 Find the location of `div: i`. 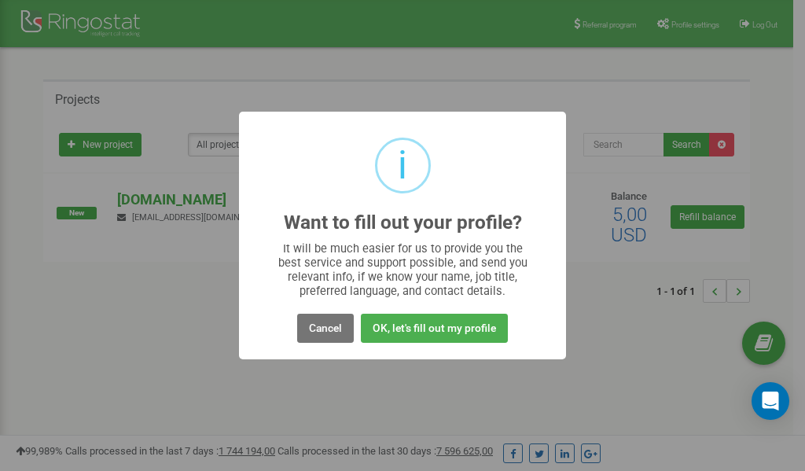

div: i is located at coordinates (402, 165).